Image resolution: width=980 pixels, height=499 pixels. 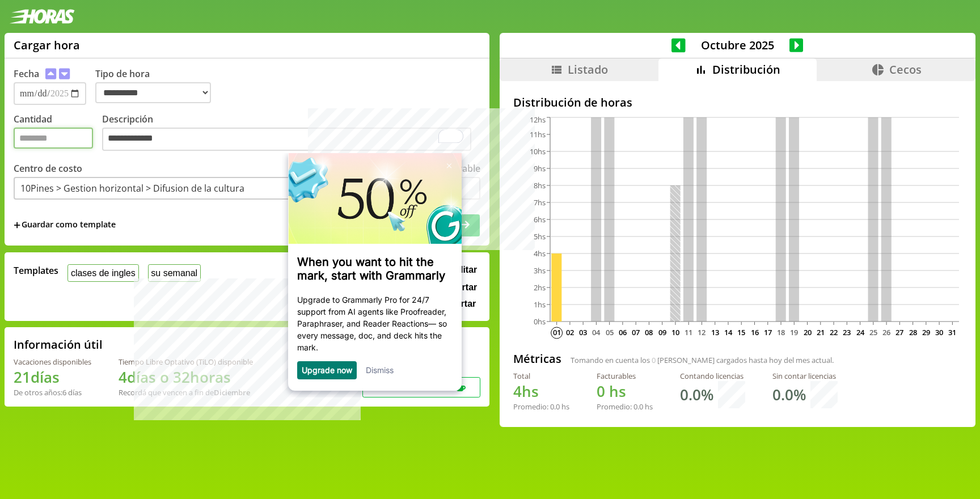 I want to click on h3: When you want to hit the mark, start with Grammarly, so click(x=93, y=115).